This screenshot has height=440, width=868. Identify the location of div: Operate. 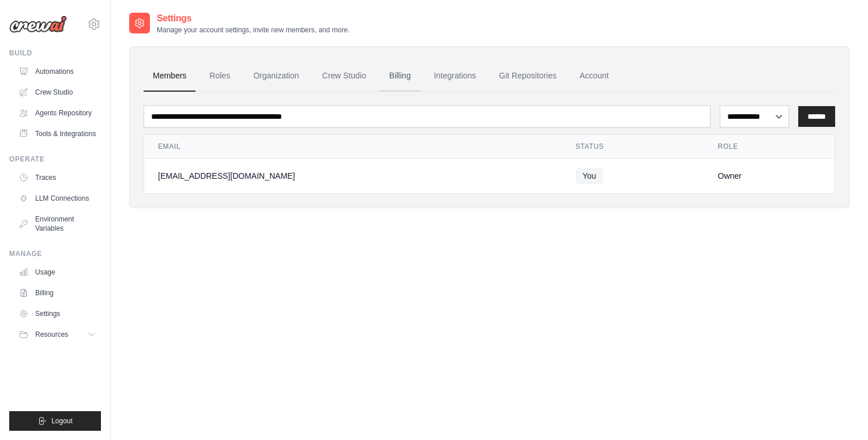
(55, 159).